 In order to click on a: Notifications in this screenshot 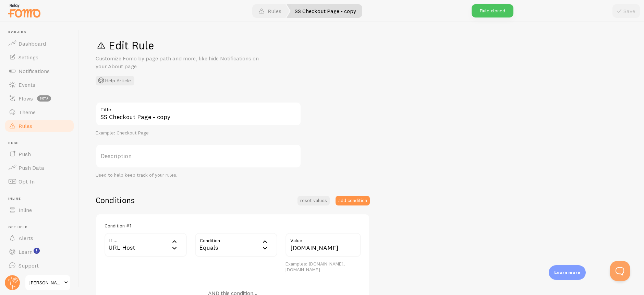, I will do `click(39, 71)`.